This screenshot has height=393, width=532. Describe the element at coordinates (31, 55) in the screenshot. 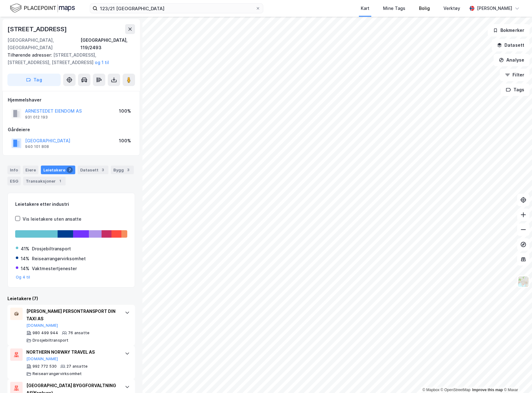

I see `span: Tilhørende adresser:` at that location.